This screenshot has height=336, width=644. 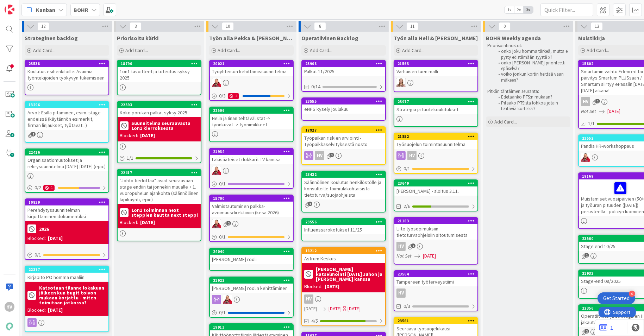 What do you see at coordinates (252, 209) in the screenshot?
I see `div: Valmistautuminen palkka-avoimuusdirektiiviin (kesä 2026)` at bounding box center [252, 209].